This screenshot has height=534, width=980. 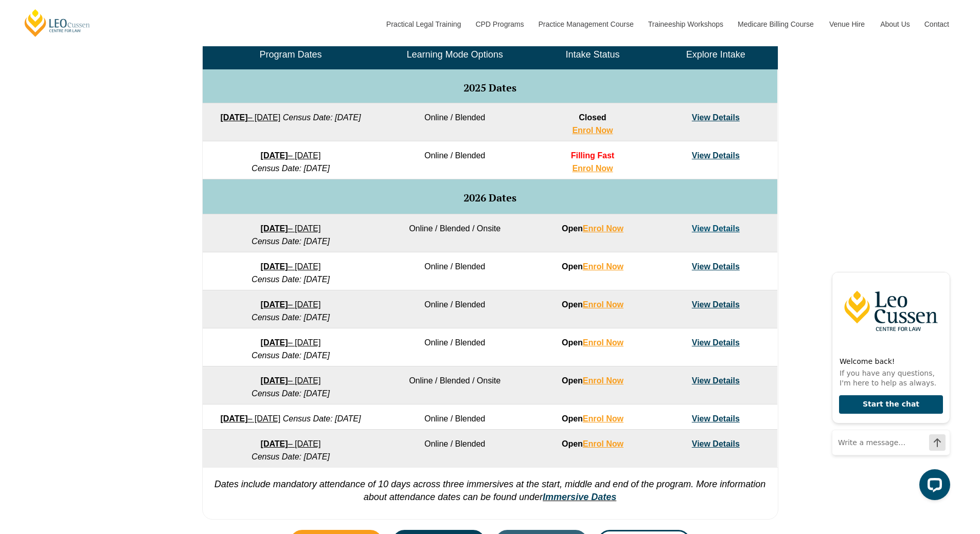 What do you see at coordinates (586, 25) in the screenshot?
I see `a: Practice Management Course` at bounding box center [586, 25].